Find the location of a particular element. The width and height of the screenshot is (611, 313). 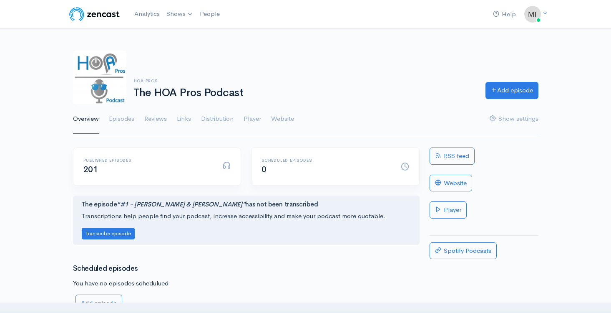

a: Show settings is located at coordinates (514, 119).